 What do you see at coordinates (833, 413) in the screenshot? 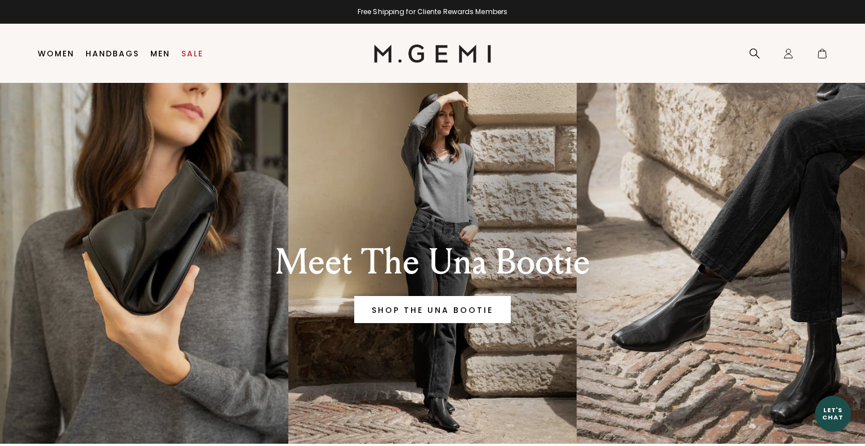
I see `div: Let's Chat` at bounding box center [833, 413].